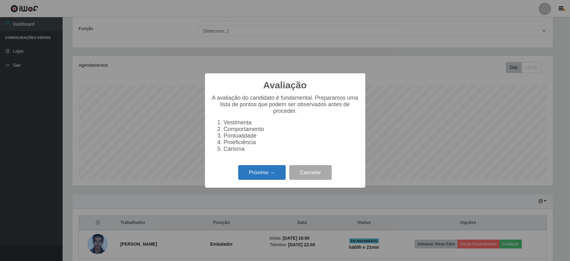  Describe the element at coordinates (291, 129) in the screenshot. I see `li: Comportamento` at that location.